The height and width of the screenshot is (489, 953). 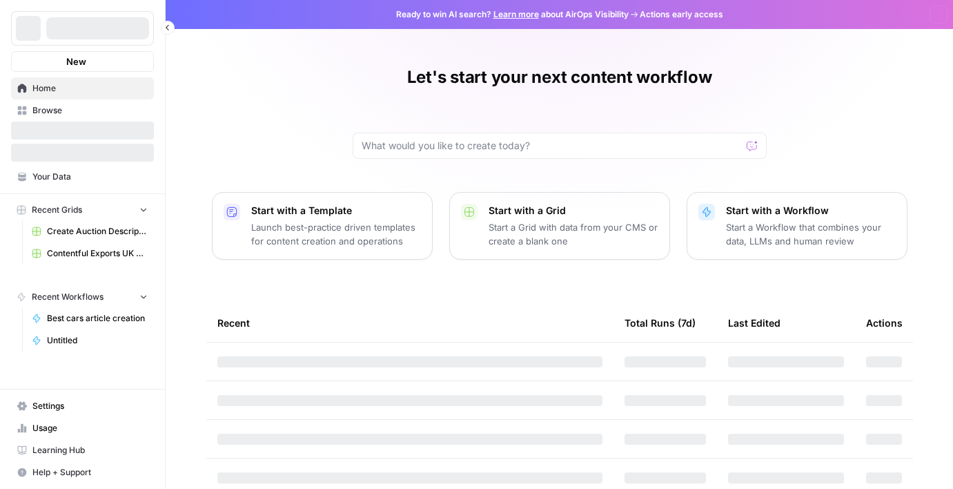 What do you see at coordinates (660, 322) in the screenshot?
I see `div: Total Runs (7d)` at bounding box center [660, 322].